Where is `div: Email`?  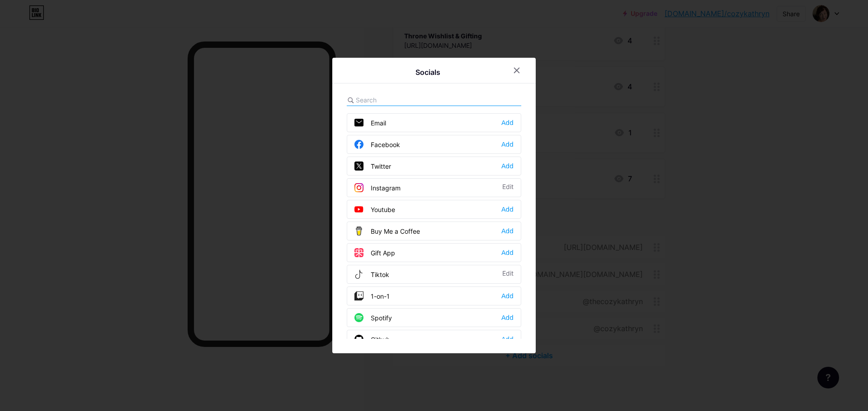
div: Email is located at coordinates (370, 123).